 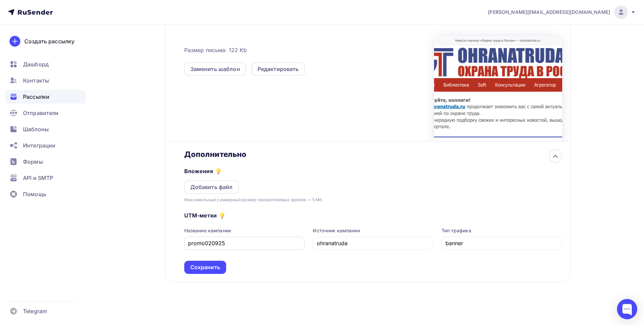 I want to click on div: Добавить файл, so click(x=212, y=187).